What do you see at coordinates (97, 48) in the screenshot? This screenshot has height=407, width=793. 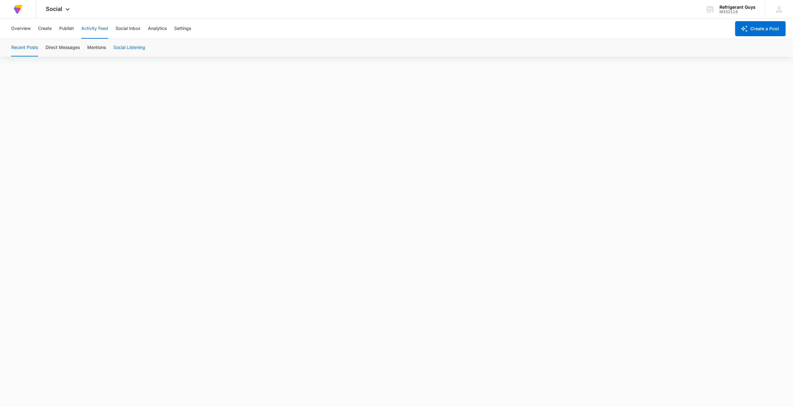 I see `button: Mentions` at bounding box center [97, 48].